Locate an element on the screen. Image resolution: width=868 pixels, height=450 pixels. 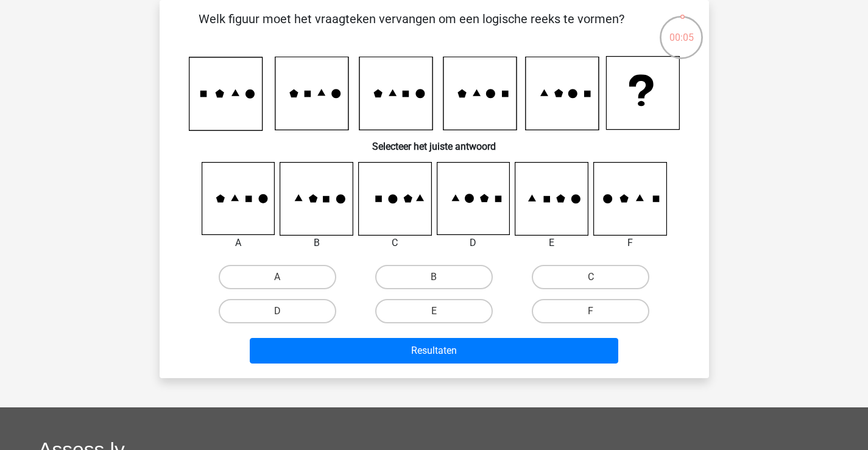
div: C is located at coordinates (394, 243).